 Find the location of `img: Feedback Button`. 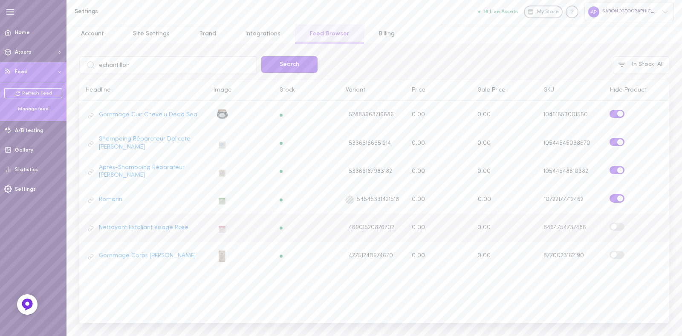

img: Feedback Button is located at coordinates (27, 305).